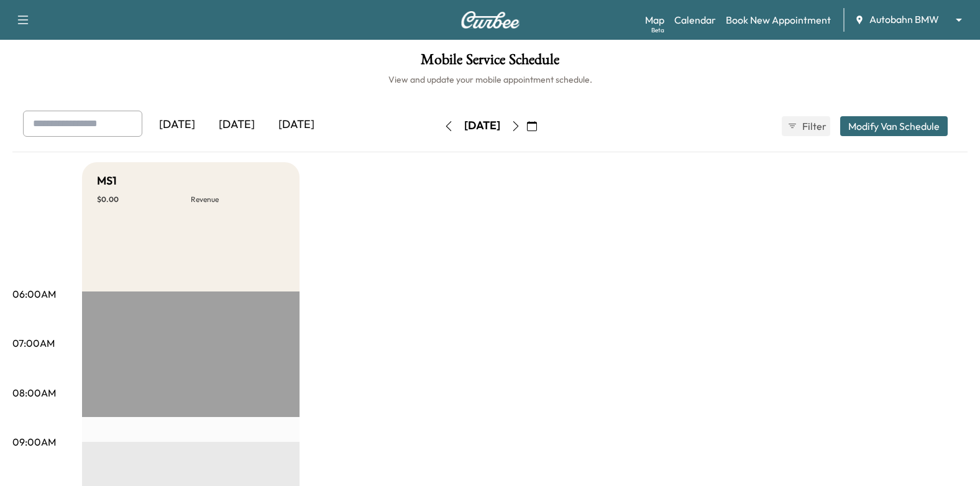  What do you see at coordinates (107, 181) in the screenshot?
I see `h5: MS1` at bounding box center [107, 181].